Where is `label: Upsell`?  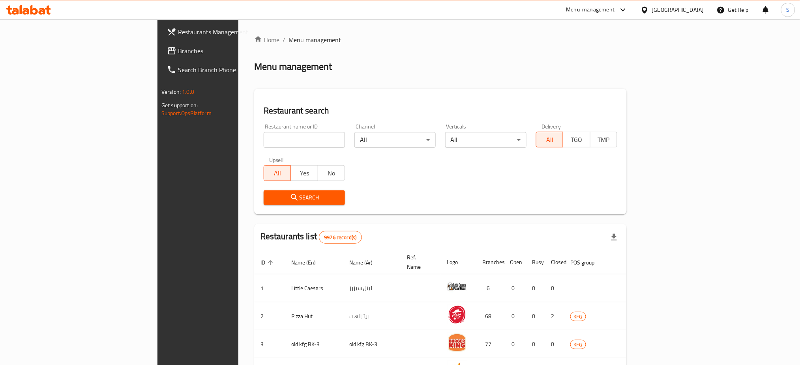
label: Upsell is located at coordinates (276, 160).